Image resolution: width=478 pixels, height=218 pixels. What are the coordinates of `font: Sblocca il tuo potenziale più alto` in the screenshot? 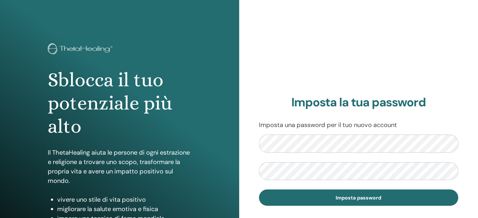 It's located at (110, 103).